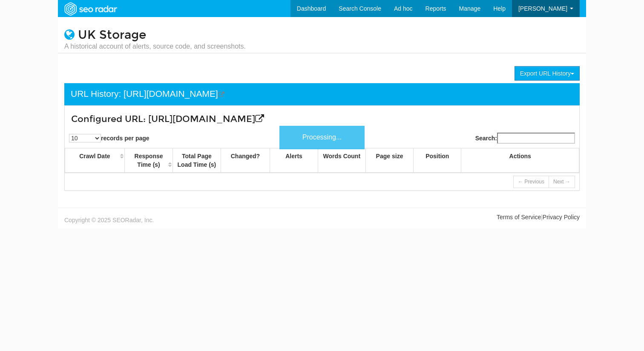  What do you see at coordinates (536, 139) in the screenshot?
I see `input: Search:` at bounding box center [536, 139].